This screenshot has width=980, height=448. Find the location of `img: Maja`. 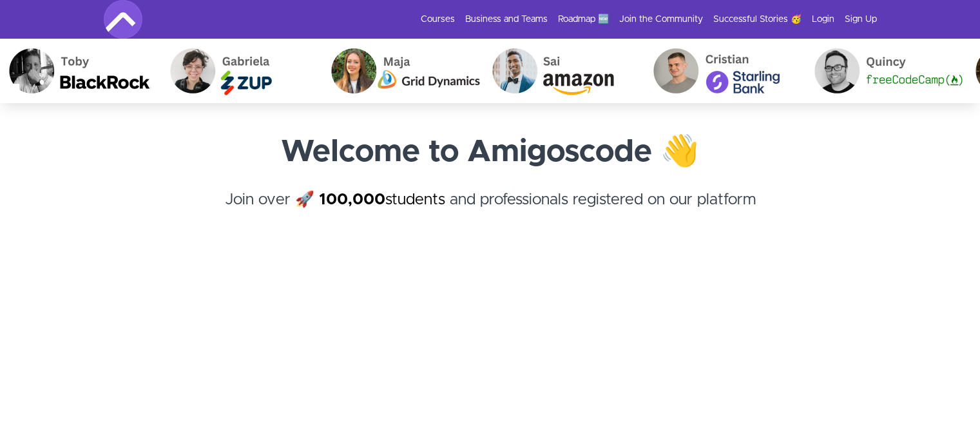

img: Maja is located at coordinates (373, 71).